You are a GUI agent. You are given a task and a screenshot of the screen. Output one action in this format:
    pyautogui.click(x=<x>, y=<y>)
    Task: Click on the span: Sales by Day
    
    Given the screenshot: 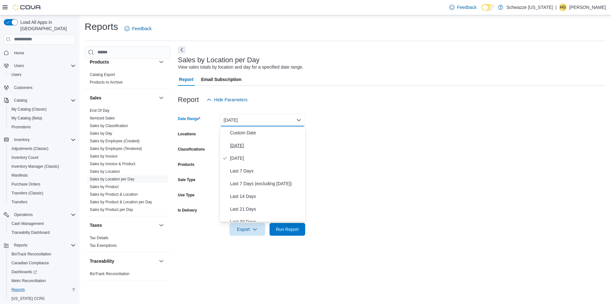 What is the action you would take?
    pyautogui.click(x=101, y=134)
    